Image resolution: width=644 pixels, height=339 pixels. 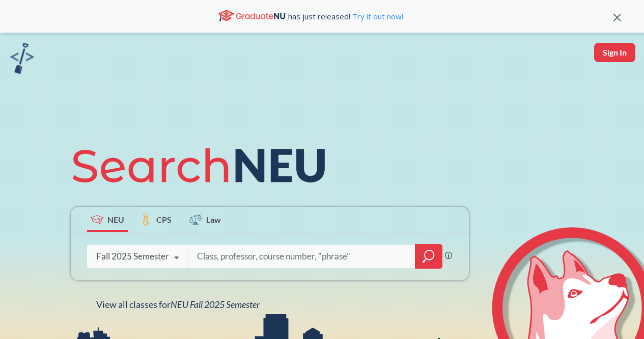 What do you see at coordinates (178, 304) in the screenshot?
I see `span: View all classes for` at bounding box center [178, 304].